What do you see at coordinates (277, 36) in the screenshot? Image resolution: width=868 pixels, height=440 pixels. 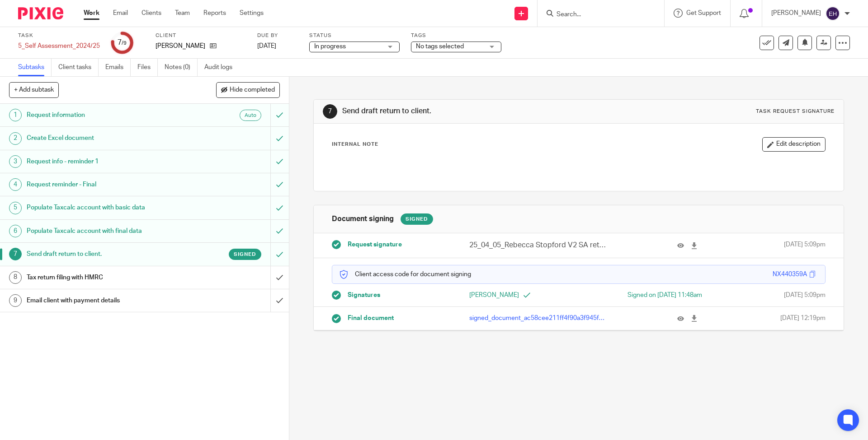 I see `label: Due by` at bounding box center [277, 36].